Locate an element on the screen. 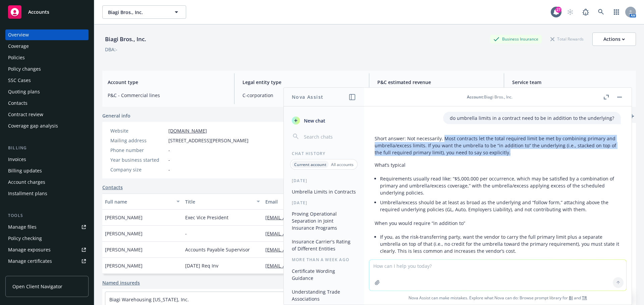 Image resolution: width=644 pixels, height=305 pixels. span: Account is located at coordinates (475, 97).